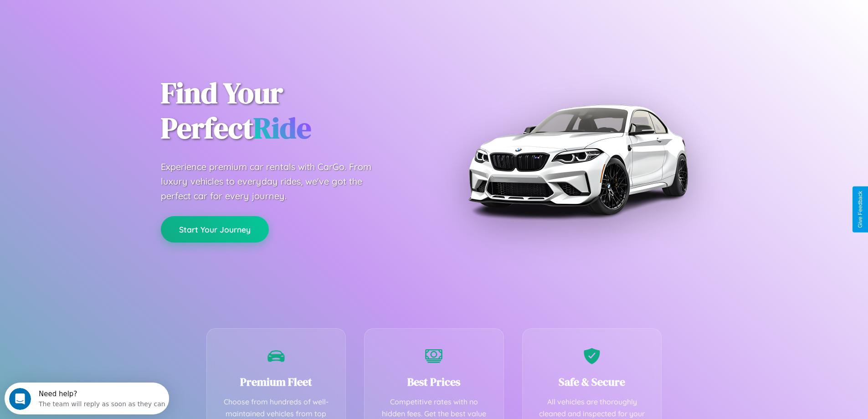 The height and width of the screenshot is (419, 868). Describe the element at coordinates (291, 111) in the screenshot. I see `h1: Find Your Perfect` at that location.